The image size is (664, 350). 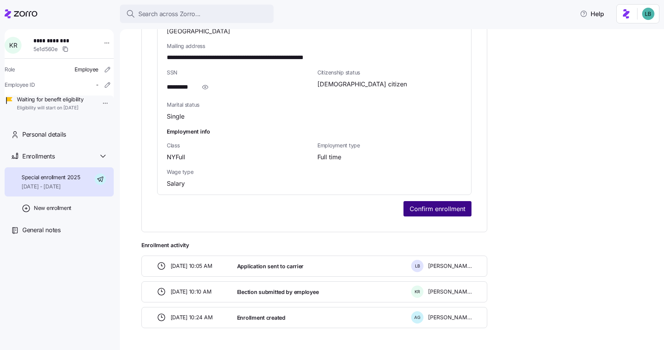 I want to click on img: 55738f7c4ee29e912ff6c7eae6e0401b, so click(x=648, y=14).